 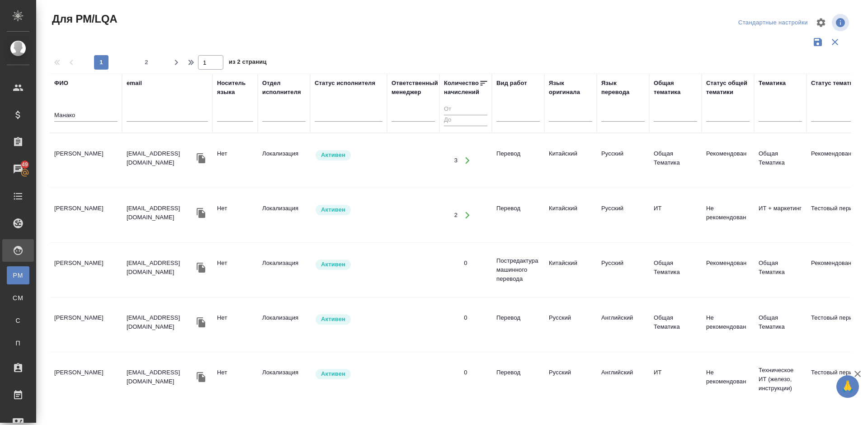 I want to click on span: П, so click(x=18, y=343).